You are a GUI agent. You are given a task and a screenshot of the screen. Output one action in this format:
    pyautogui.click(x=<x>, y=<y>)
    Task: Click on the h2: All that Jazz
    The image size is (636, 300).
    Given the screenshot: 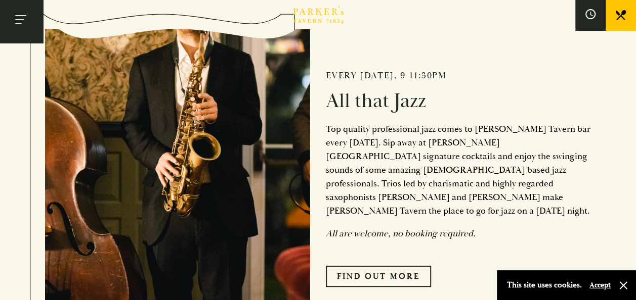 What is the action you would take?
    pyautogui.click(x=458, y=101)
    